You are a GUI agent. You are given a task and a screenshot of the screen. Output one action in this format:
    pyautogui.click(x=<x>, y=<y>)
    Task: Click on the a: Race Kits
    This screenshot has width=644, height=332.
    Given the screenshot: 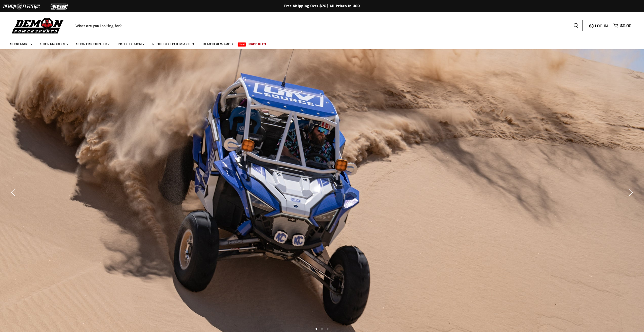 What is the action you would take?
    pyautogui.click(x=257, y=44)
    